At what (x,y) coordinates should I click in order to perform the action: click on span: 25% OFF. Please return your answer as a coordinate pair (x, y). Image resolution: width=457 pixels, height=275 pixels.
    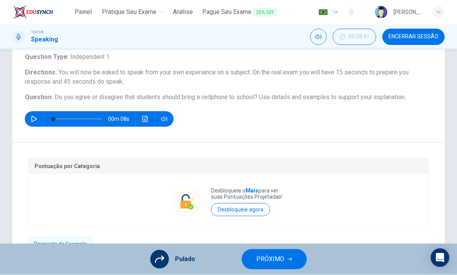
    Looking at the image, I should click on (265, 13).